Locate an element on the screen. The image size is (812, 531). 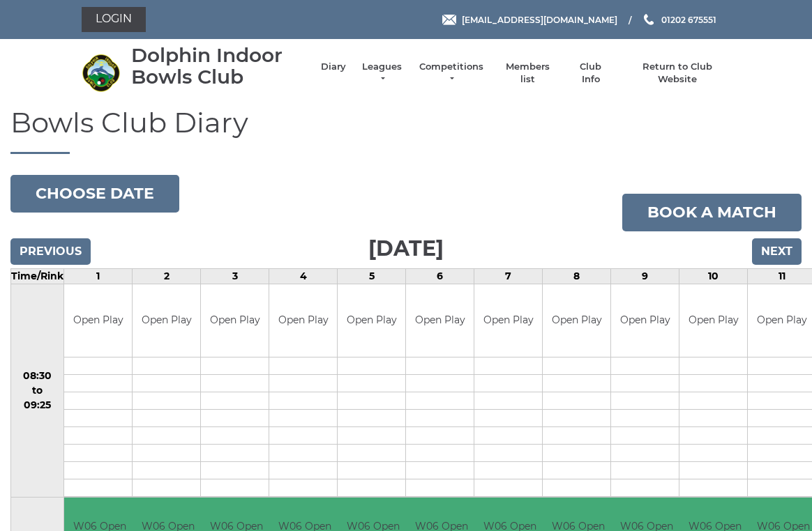
a: Competitions is located at coordinates (451, 73).